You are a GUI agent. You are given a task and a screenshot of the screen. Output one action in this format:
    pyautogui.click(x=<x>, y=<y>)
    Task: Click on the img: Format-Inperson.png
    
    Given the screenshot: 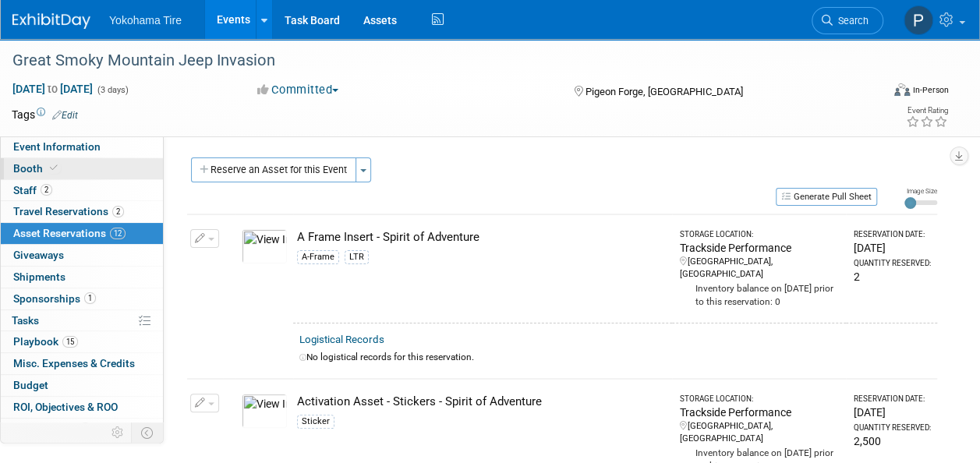 What is the action you would take?
    pyautogui.click(x=902, y=90)
    